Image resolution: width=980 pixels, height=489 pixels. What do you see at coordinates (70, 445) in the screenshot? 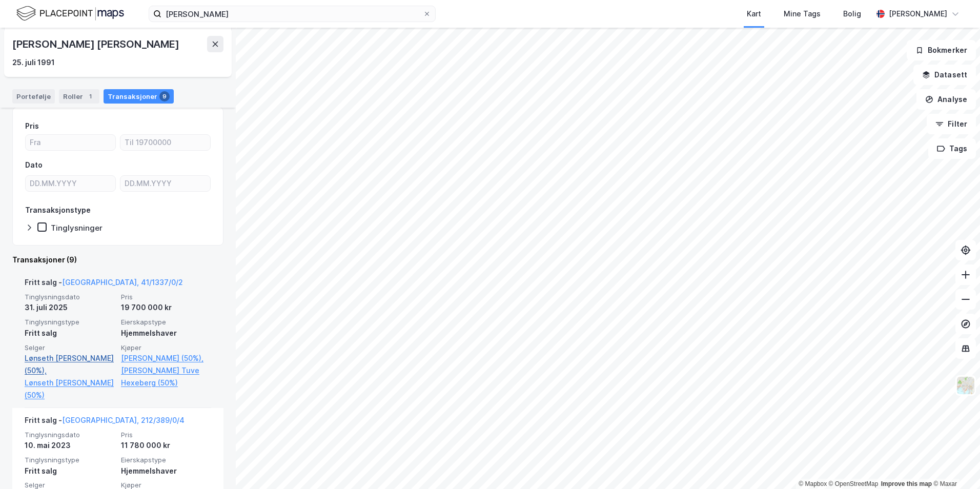
I see `div: 10. mai 2023` at bounding box center [70, 445].